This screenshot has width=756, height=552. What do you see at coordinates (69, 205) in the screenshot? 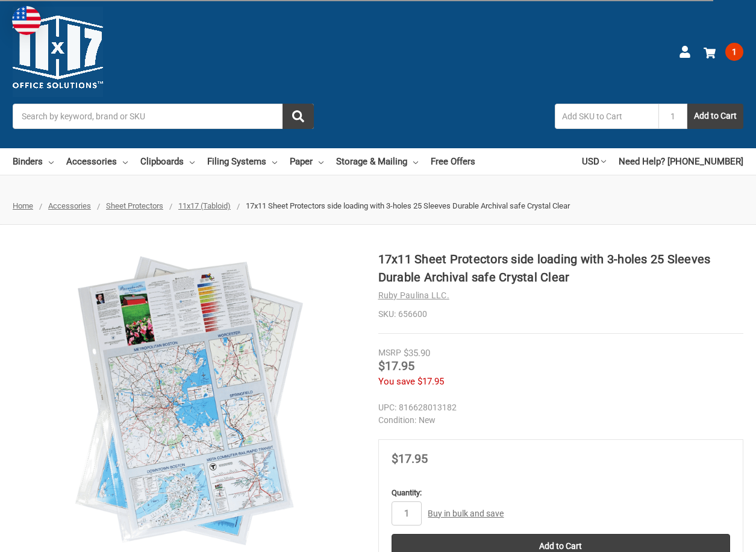
I see `span: Accessories` at bounding box center [69, 205].